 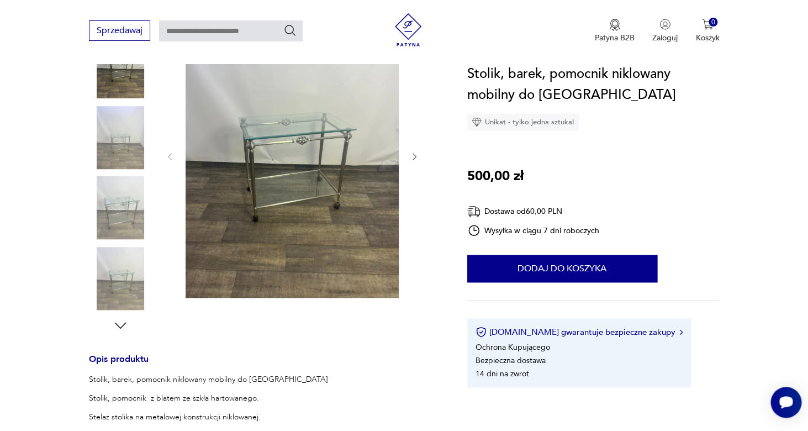 What do you see at coordinates (713, 22) in the screenshot?
I see `div: 0` at bounding box center [713, 22].